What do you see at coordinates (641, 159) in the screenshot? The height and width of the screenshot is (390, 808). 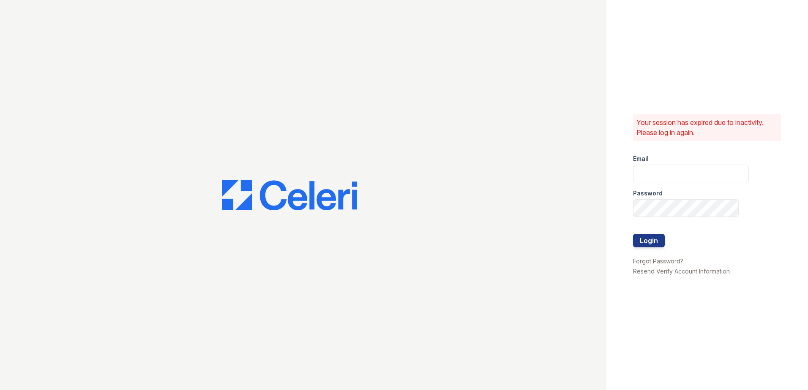 I see `label: Email` at bounding box center [641, 159].